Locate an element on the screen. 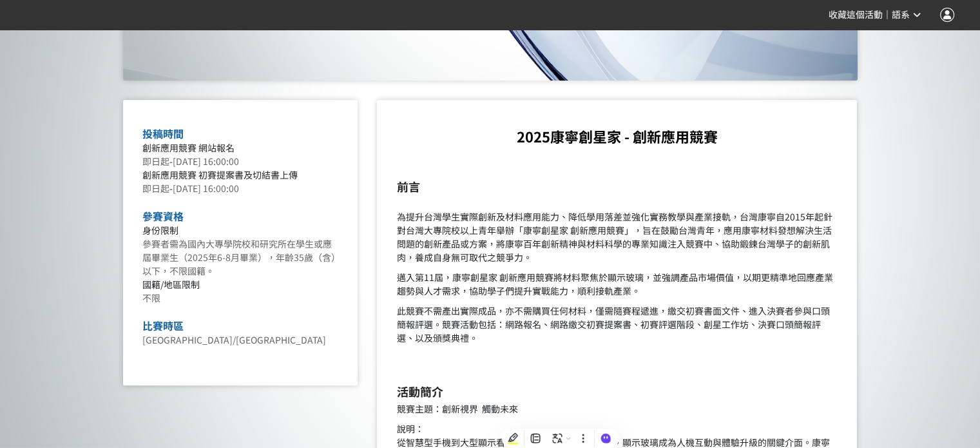  p: 邁入第11屆，康寧創星家 創新應用競賽將材料聚焦於顯示玻璃，並強調產品市場價值，以期更精準地回應產業趨勢與人才需求，協助學子們提升實戰能力，順利接軌產業。 is located at coordinates (616, 284).